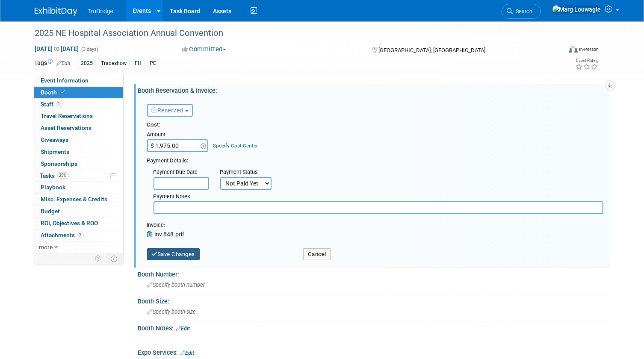 The height and width of the screenshot is (359, 644). Describe the element at coordinates (57, 49) in the screenshot. I see `span: to` at that location.